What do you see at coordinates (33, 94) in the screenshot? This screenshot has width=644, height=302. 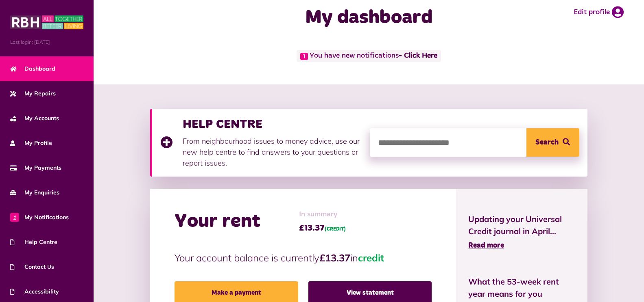 I see `span: My Repairs` at bounding box center [33, 94].